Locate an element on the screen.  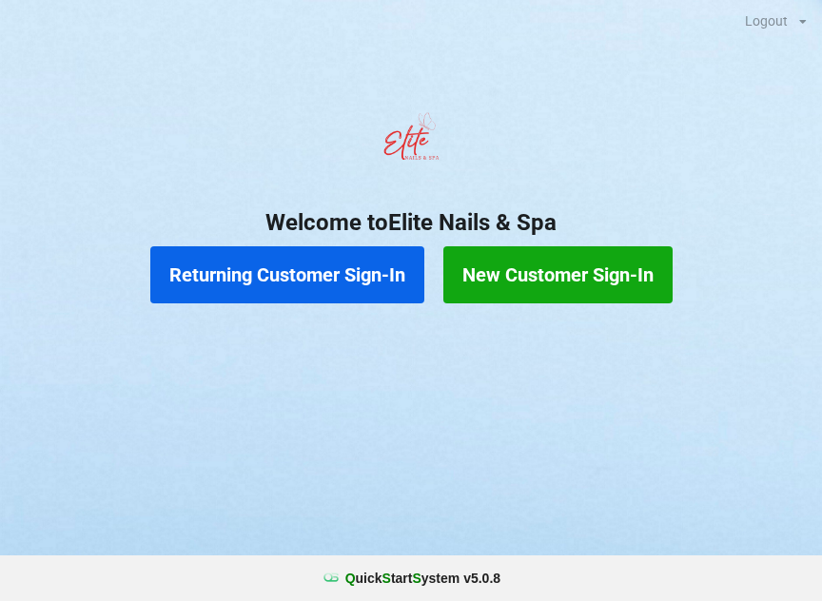
button: Returning Customer Sign-In is located at coordinates (287, 275).